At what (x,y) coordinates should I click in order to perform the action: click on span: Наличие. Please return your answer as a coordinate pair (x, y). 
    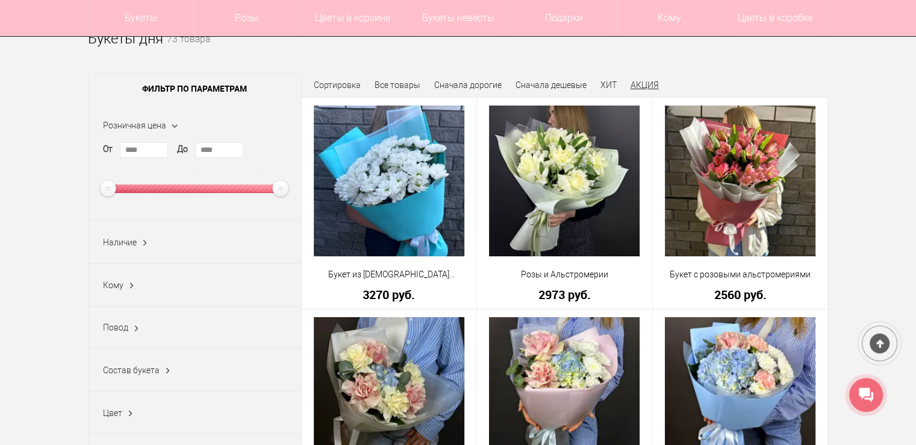
    Looking at the image, I should click on (120, 242).